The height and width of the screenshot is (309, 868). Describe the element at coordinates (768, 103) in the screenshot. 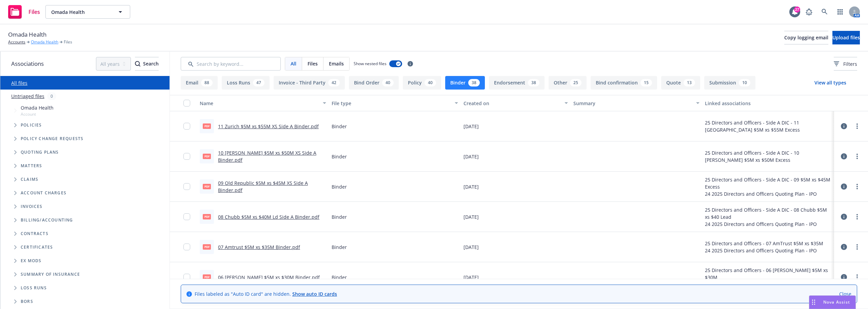

I see `button: Linked associations` at that location.